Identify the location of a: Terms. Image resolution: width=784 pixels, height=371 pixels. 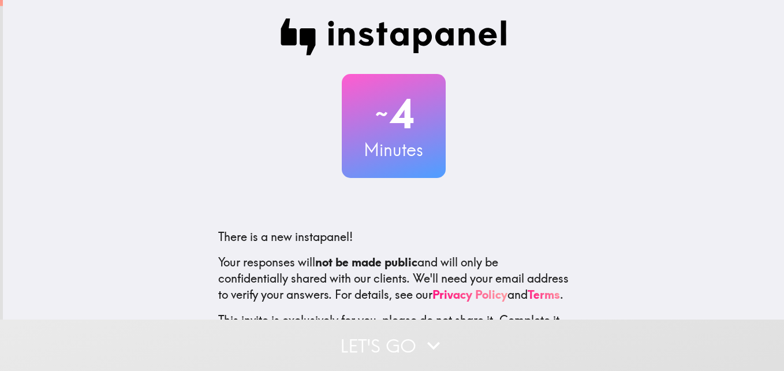
(544, 294).